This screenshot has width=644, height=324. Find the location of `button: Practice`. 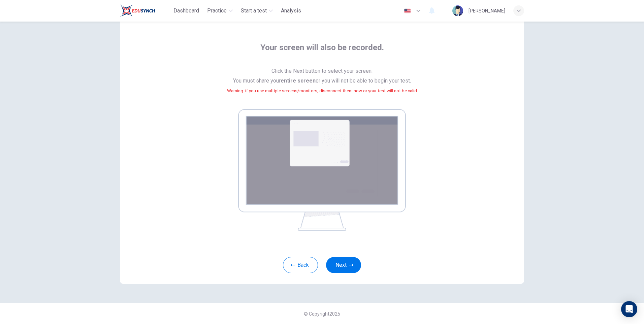

button: Practice is located at coordinates (219, 11).